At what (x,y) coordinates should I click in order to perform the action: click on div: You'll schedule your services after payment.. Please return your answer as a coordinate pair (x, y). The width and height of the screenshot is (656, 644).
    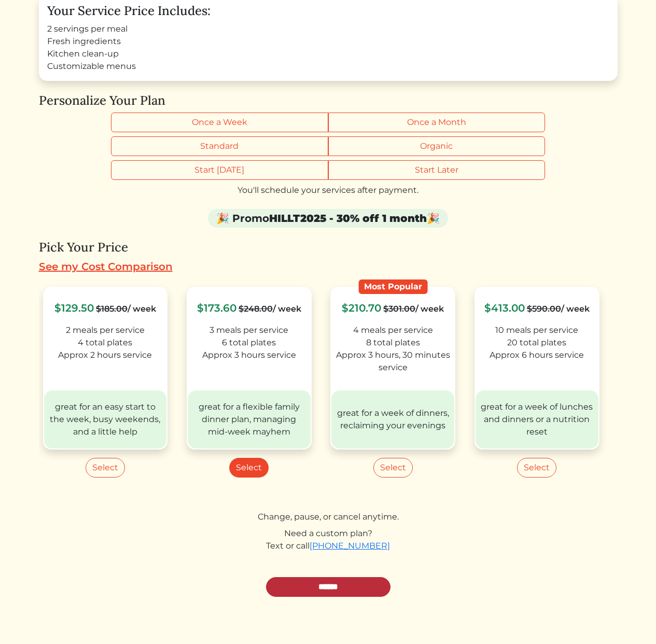
    Looking at the image, I should click on (329, 190).